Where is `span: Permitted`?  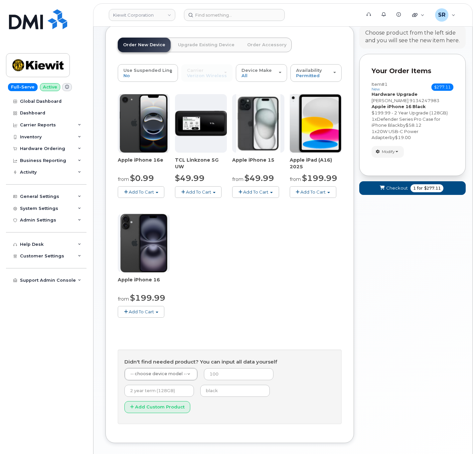
span: Permitted is located at coordinates (308, 76).